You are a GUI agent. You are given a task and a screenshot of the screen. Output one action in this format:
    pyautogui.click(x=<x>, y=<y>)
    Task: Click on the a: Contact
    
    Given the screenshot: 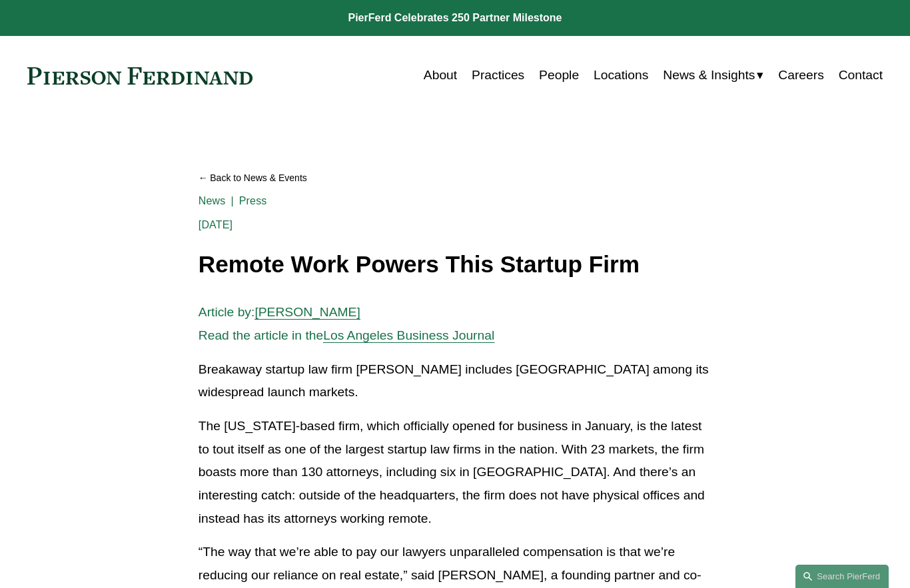 What is the action you would take?
    pyautogui.click(x=861, y=75)
    